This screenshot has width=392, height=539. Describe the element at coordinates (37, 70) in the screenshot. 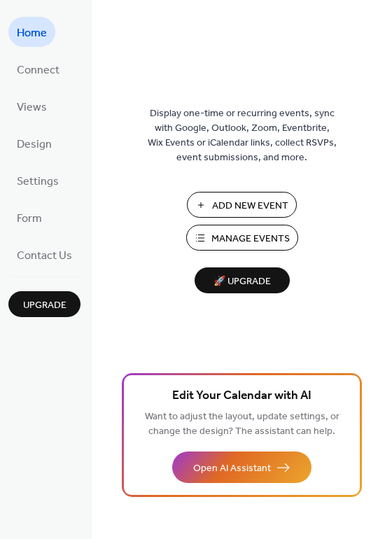

I see `span: Connect` at that location.